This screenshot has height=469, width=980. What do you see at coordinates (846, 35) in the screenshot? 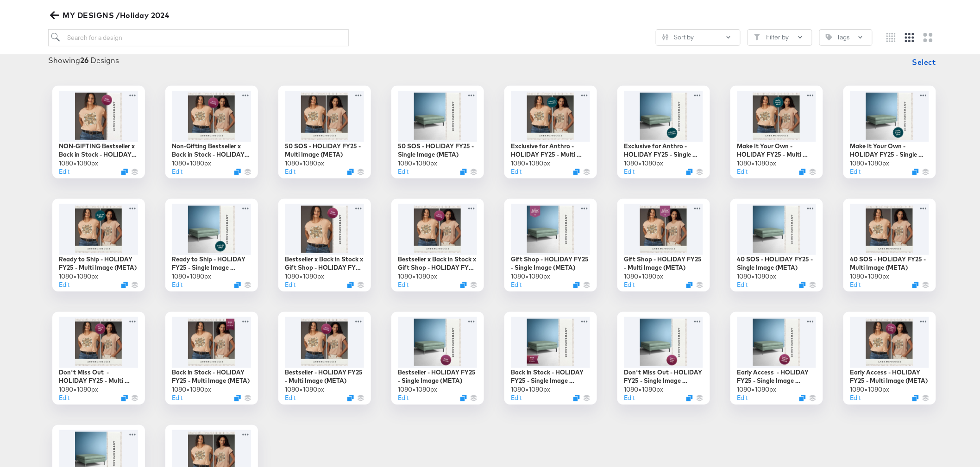
I see `button: TagTags` at bounding box center [846, 35].